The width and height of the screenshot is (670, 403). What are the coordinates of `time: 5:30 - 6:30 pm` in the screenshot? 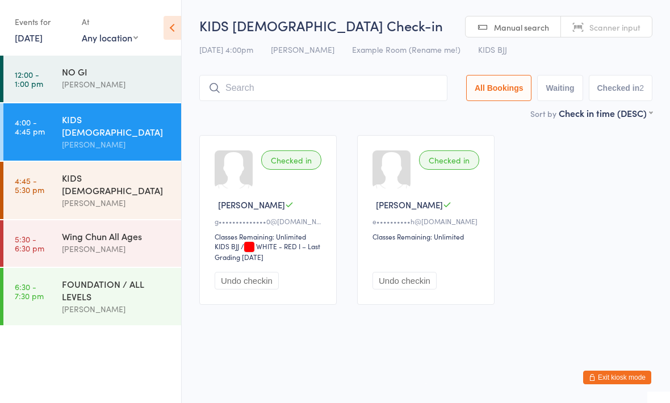 It's located at (30, 243).